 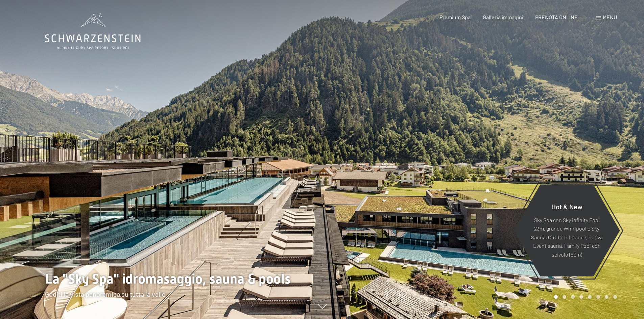 What do you see at coordinates (455, 17) in the screenshot?
I see `a: Premium Spa` at bounding box center [455, 17].